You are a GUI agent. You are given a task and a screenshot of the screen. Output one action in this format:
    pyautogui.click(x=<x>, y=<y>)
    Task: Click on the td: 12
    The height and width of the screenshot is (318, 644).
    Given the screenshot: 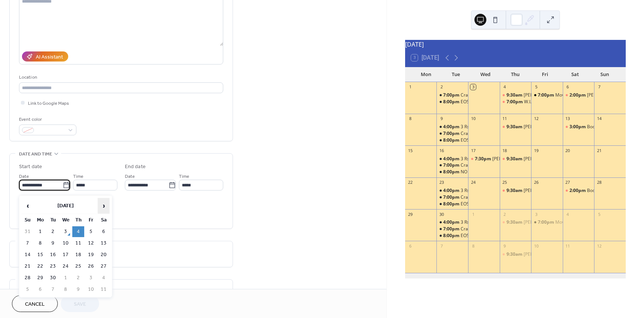 What is the action you would take?
    pyautogui.click(x=91, y=243)
    